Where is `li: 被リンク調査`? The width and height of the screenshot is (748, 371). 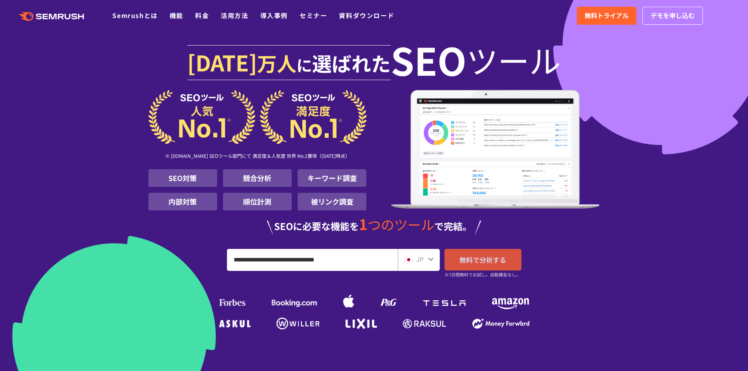 li: 被リンク調査 is located at coordinates (332, 202).